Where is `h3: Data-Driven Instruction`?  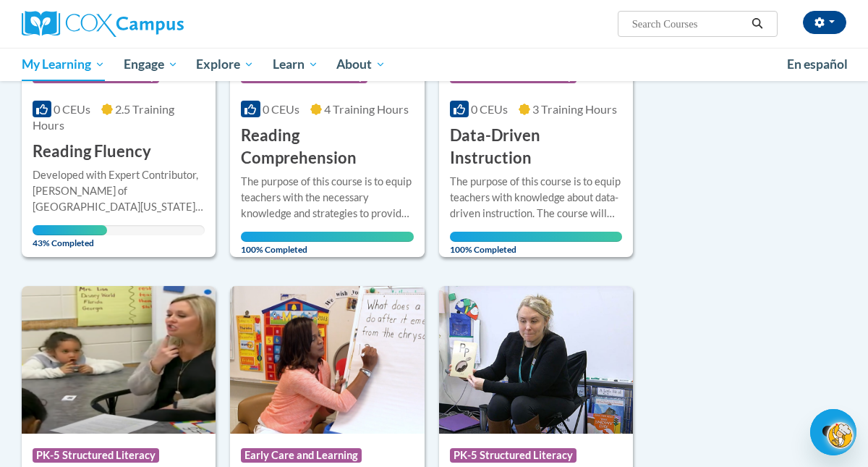
h3: Data-Driven Instruction is located at coordinates (536, 147).